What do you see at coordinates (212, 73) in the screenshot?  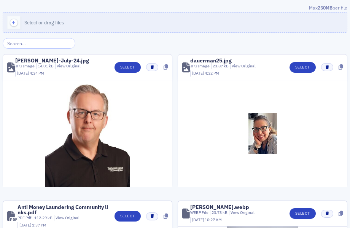 I see `span: 4:32 PM` at bounding box center [212, 73].